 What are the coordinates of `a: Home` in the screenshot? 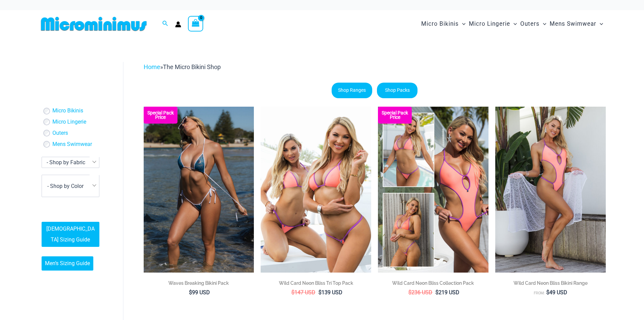 It's located at (152, 66).